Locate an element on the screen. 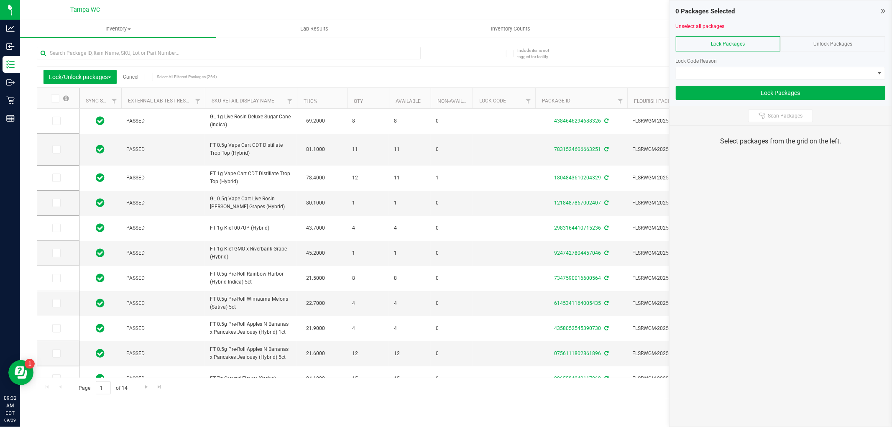  span: FT 1g Kief 007UP (Hybrid) is located at coordinates (251, 228).